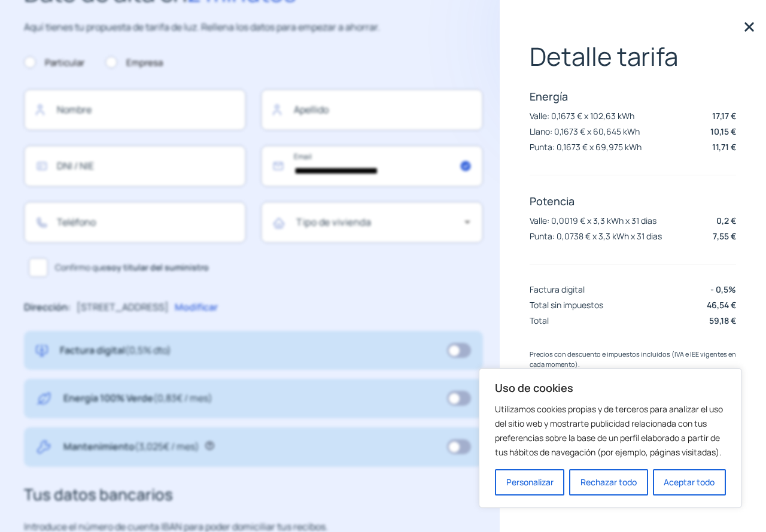  What do you see at coordinates (585, 147) in the screenshot?
I see `p: Punta: 0,1673 € x 69,975 kWh` at bounding box center [585, 147].